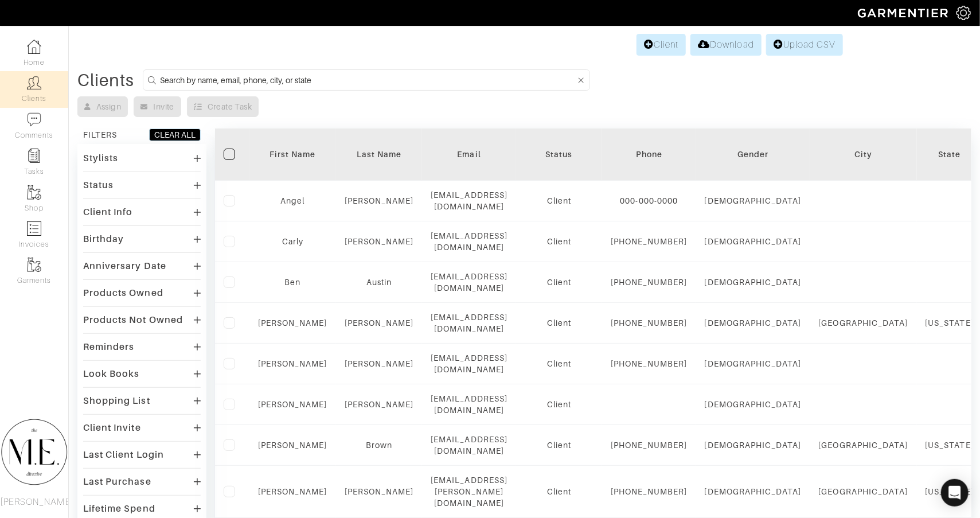 The height and width of the screenshot is (518, 980). I want to click on div: Client Info, so click(108, 212).